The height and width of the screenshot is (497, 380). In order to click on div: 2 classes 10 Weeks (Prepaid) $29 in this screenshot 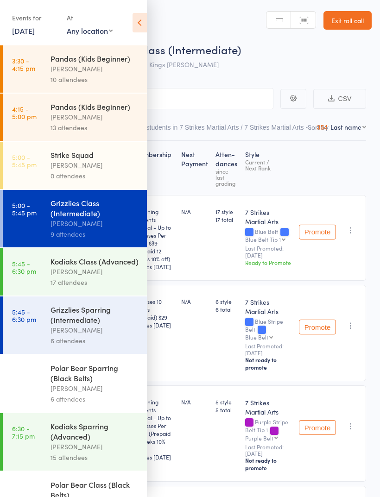, I will do `click(153, 313)`.